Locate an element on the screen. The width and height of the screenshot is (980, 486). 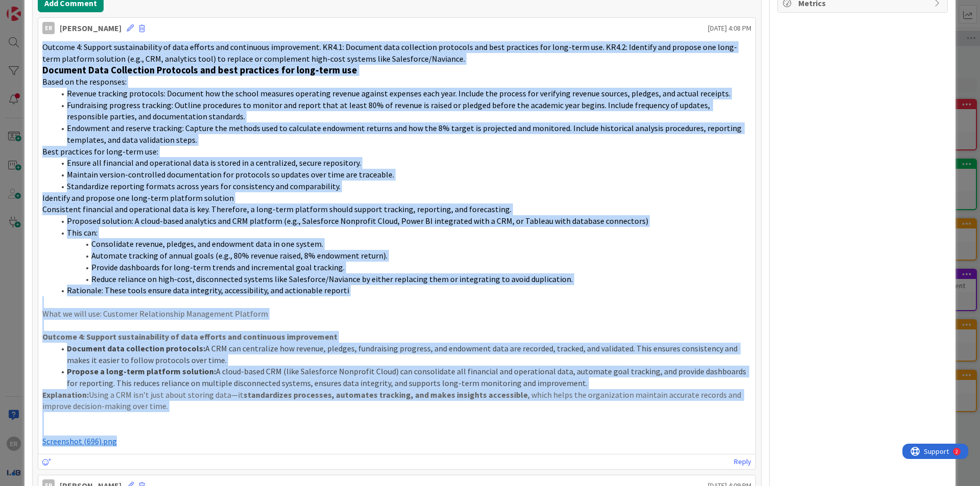
li: A CRM can centralize how revenue, pledges, fundraising progress, and endowment data are recorded,... is located at coordinates (403, 354).